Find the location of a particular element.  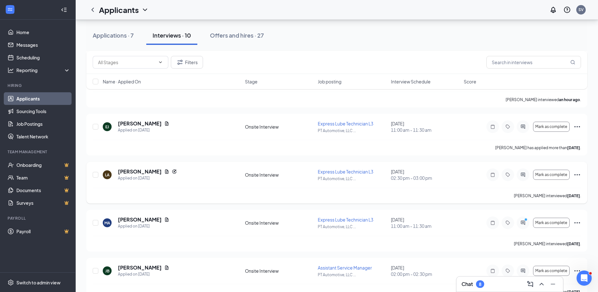

div: LA is located at coordinates (107, 174).